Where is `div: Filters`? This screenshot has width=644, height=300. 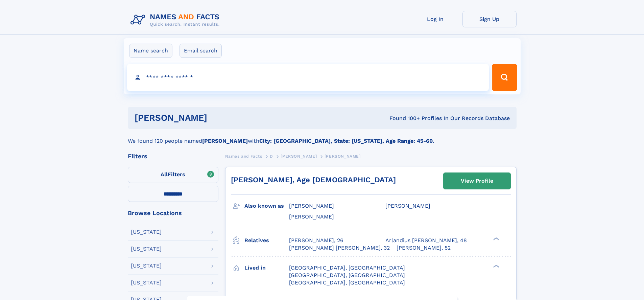 div: Filters is located at coordinates (173, 157).